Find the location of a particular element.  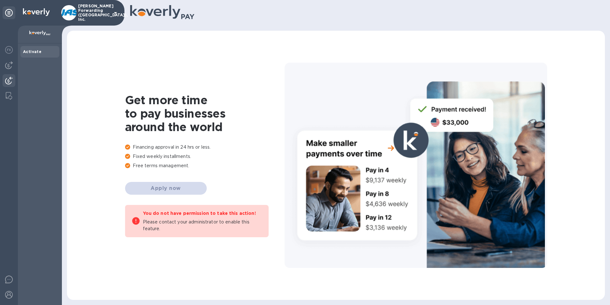

img: Foreign exchange is located at coordinates (9, 50).